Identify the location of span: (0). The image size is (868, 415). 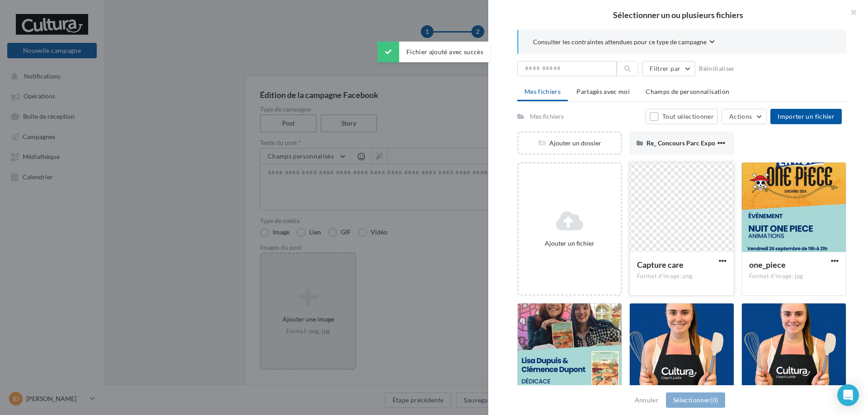
(714, 400).